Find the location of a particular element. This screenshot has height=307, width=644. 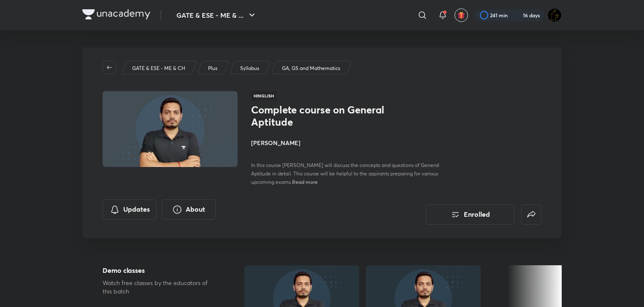

button: About is located at coordinates (188, 210).